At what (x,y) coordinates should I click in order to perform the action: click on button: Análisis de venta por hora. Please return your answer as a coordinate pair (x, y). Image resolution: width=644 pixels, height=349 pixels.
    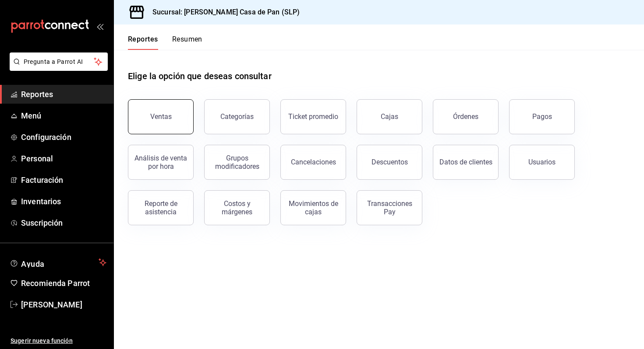
    Looking at the image, I should click on (161, 163).